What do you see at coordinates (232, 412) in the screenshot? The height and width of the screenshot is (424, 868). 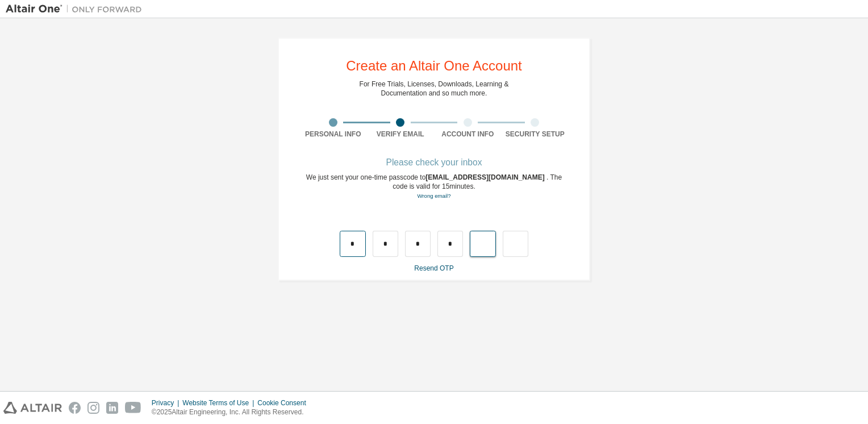 I see `p: © 2025 Altair Engineering, Inc. All Rights Reserved.` at bounding box center [232, 412].